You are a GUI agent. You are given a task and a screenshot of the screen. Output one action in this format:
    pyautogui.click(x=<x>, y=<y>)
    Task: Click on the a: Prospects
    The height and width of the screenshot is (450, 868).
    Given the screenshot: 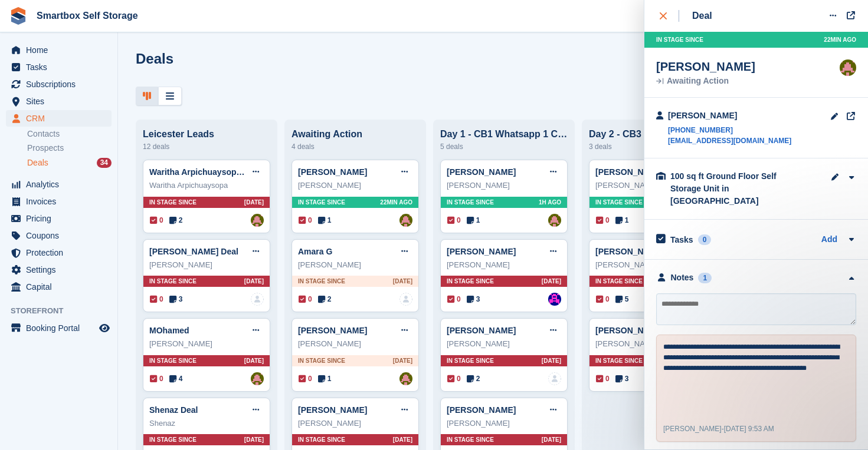 What is the action you would take?
    pyautogui.click(x=69, y=148)
    